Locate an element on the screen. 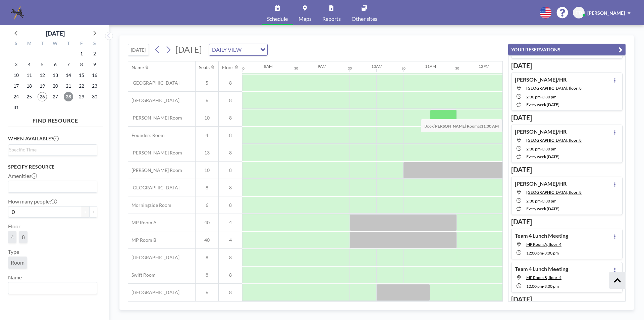  span: Schedule is located at coordinates (277, 19).